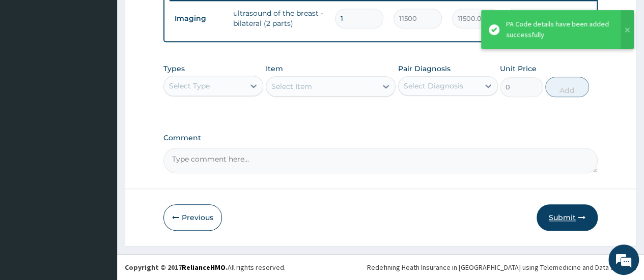 This screenshot has height=280, width=644. I want to click on a: RelianceHMO, so click(204, 268).